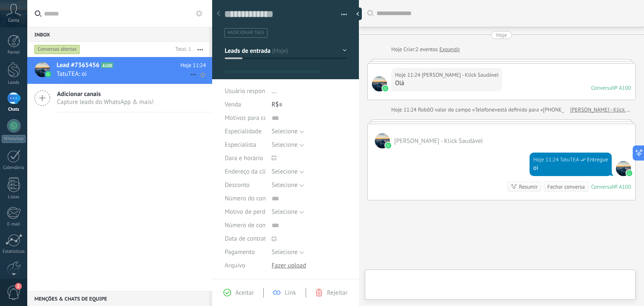  Describe the element at coordinates (107, 65) in the screenshot. I see `span: A100` at that location.